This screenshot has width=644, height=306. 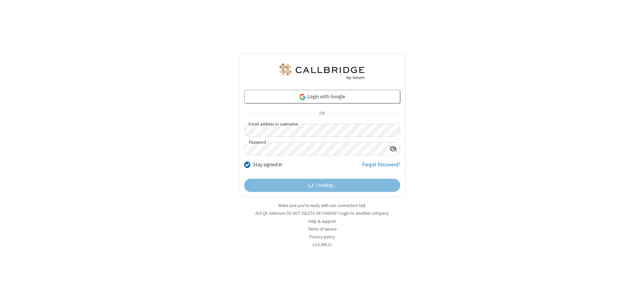 I want to click on input: Email address or username, so click(x=322, y=131).